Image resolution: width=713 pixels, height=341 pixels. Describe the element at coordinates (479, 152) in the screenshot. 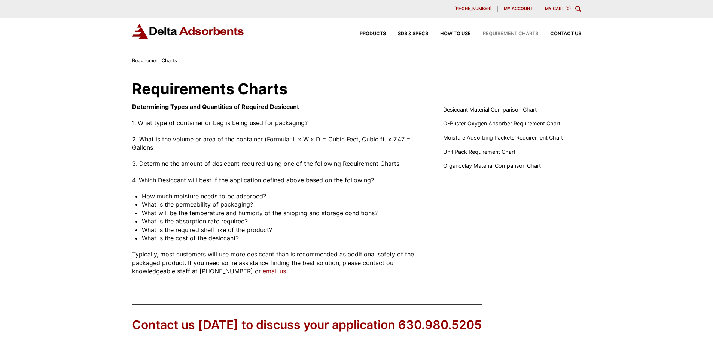

I see `span: Unit Pack Requirement Chart` at that location.